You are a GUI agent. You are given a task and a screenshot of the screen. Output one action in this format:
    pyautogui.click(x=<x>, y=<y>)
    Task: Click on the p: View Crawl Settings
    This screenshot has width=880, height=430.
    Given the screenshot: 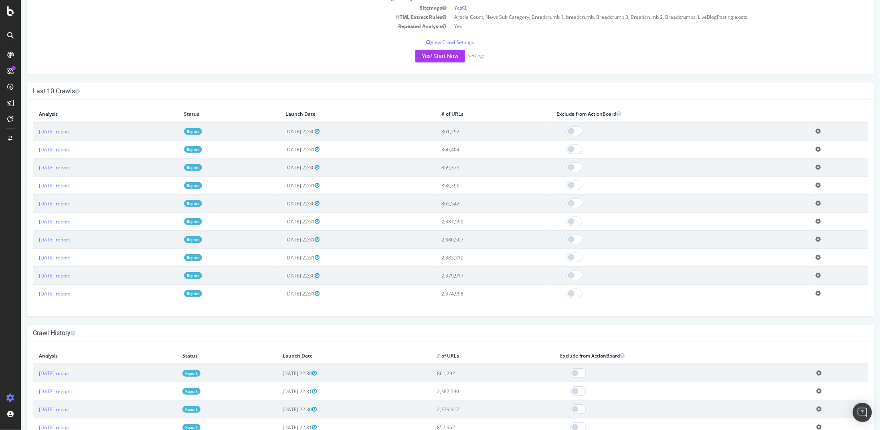 What is the action you would take?
    pyautogui.click(x=429, y=42)
    